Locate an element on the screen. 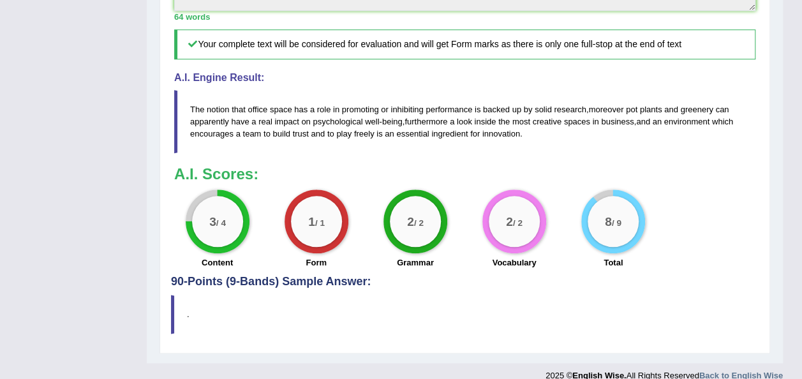  span: or is located at coordinates (385, 109).